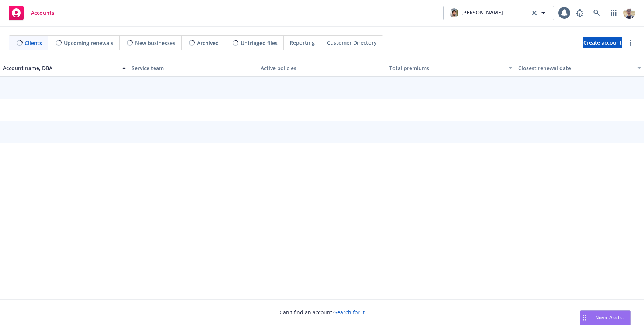  What do you see at coordinates (614, 13) in the screenshot?
I see `a: Switch app` at bounding box center [614, 13].